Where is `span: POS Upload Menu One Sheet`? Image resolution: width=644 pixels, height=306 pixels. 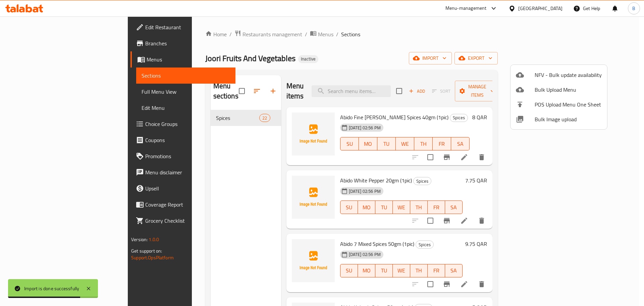 span: POS Upload Menu One Sheet is located at coordinates (568, 104).